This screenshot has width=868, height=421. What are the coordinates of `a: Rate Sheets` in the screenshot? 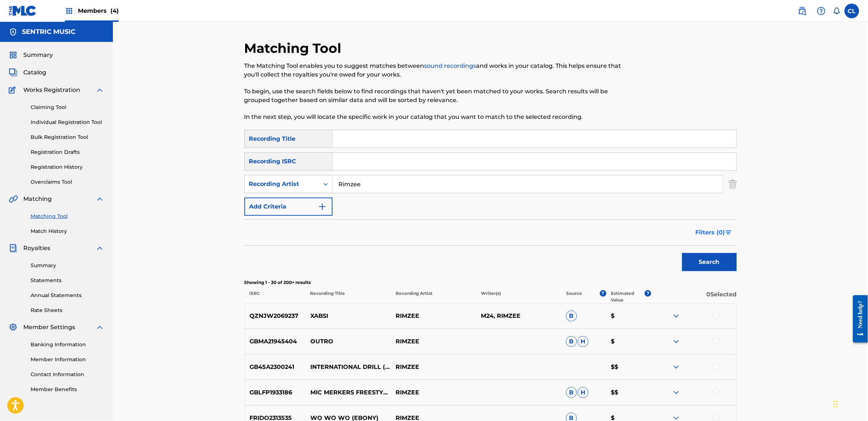 It's located at (67, 310).